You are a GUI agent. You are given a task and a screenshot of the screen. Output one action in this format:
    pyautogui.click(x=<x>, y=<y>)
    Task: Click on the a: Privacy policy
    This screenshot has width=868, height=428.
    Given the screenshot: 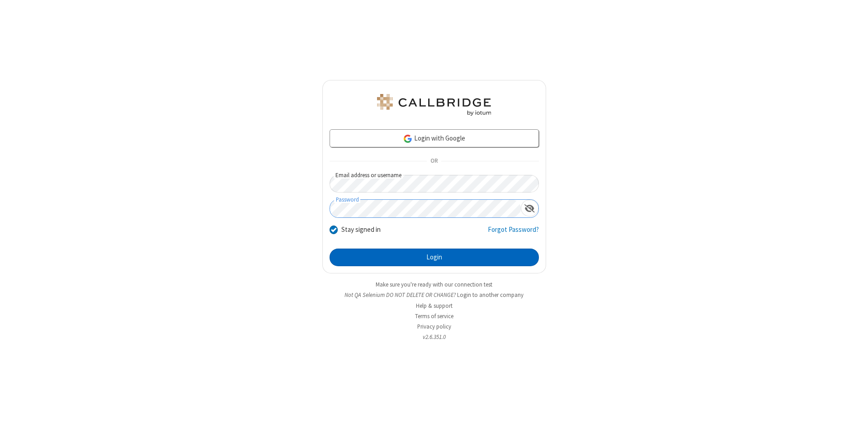 What is the action you would take?
    pyautogui.click(x=434, y=326)
    